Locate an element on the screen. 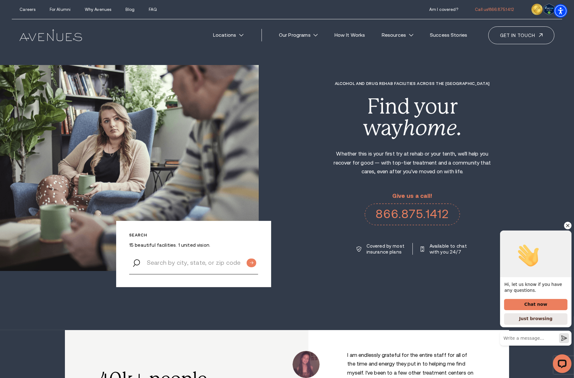 The height and width of the screenshot is (378, 574). button: Send a message is located at coordinates (71, 134).